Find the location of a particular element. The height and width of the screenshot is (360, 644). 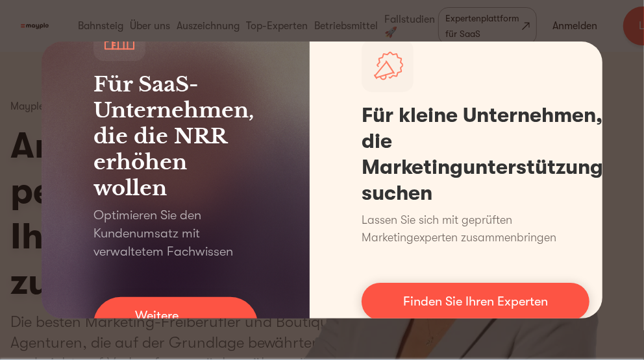

h1: Für kleine Unternehmen, die Marketingunterstützung suchen is located at coordinates (482, 155).